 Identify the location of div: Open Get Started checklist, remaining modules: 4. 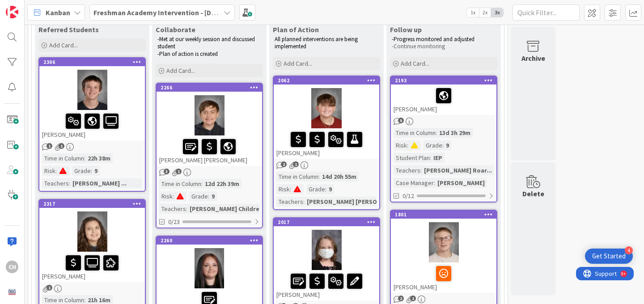
(608, 256).